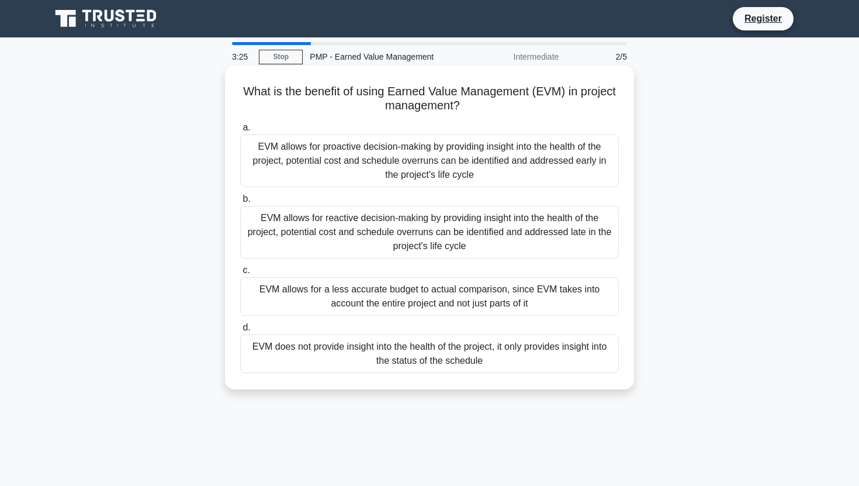 The height and width of the screenshot is (486, 859). Describe the element at coordinates (430, 232) in the screenshot. I see `div: EVM allows for reactive decision-making by providing insight into the health of the project, pote...` at that location.